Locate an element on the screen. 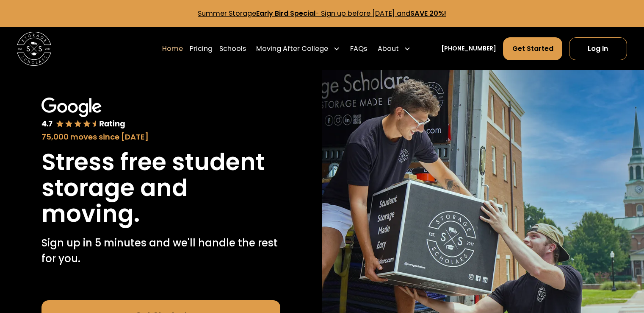 The width and height of the screenshot is (644, 313). a: Get Started is located at coordinates (533, 49).